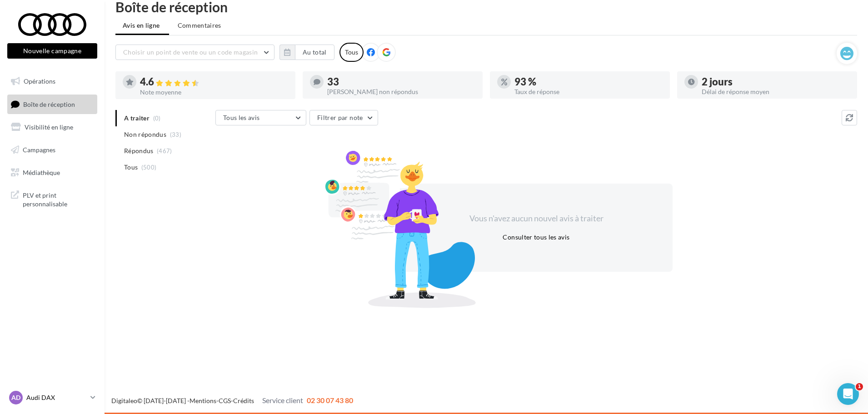  Describe the element at coordinates (52, 51) in the screenshot. I see `button: Nouvelle campagne` at that location.